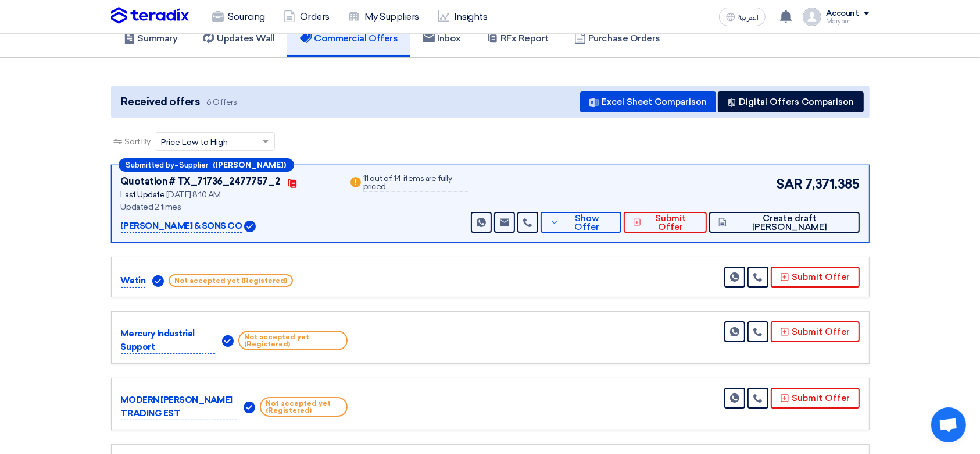 The image size is (980, 454). What do you see at coordinates (743, 17) in the screenshot?
I see `button: العربية` at bounding box center [743, 17].